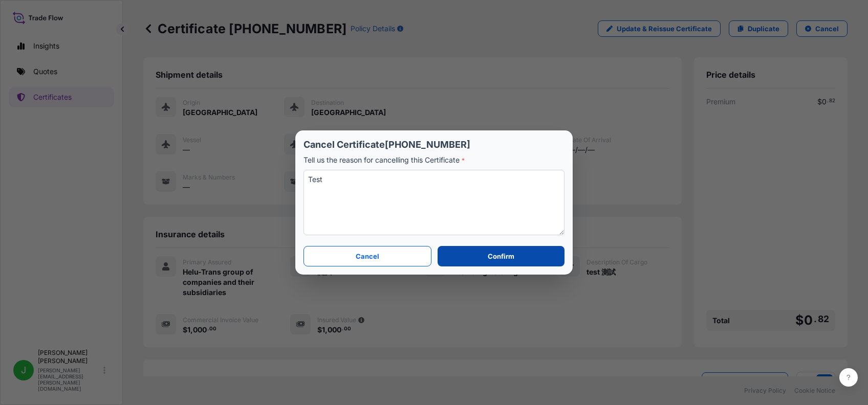 The image size is (868, 405). What do you see at coordinates (501, 256) in the screenshot?
I see `button: Confirm` at bounding box center [501, 256].